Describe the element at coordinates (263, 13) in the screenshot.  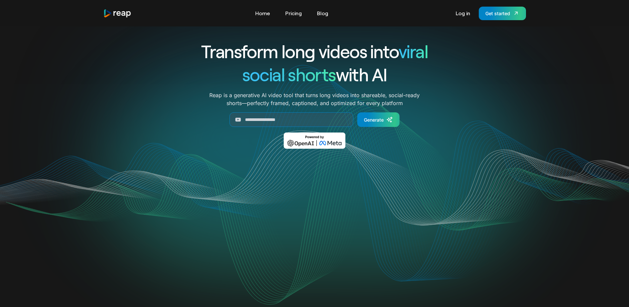
I see `a: Home` at that location.